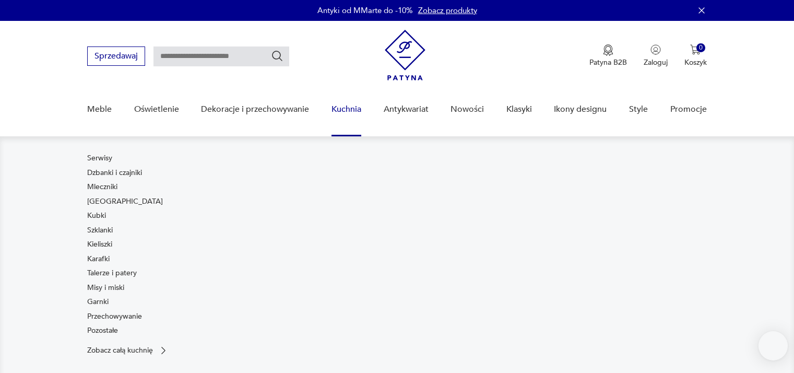 Image resolution: width=794 pixels, height=373 pixels. I want to click on a: Dekoracje i przechowywanie, so click(255, 109).